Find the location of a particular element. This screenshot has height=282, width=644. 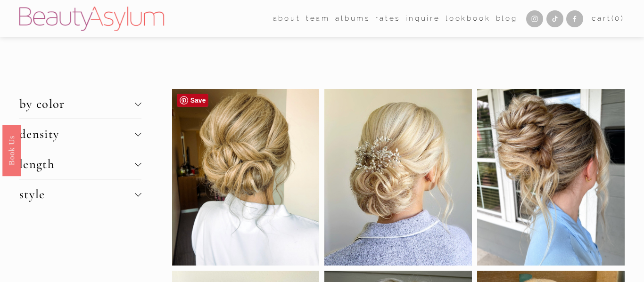

span: team is located at coordinates (318, 19).